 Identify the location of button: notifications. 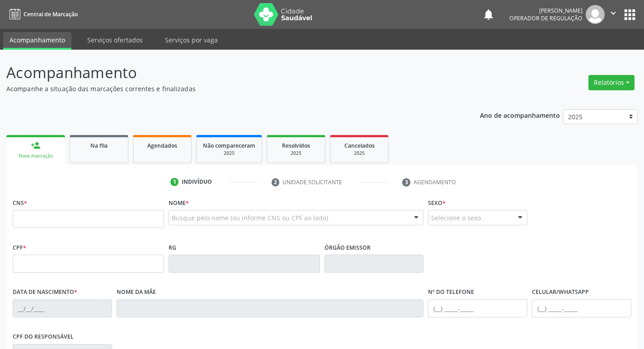
(488, 14).